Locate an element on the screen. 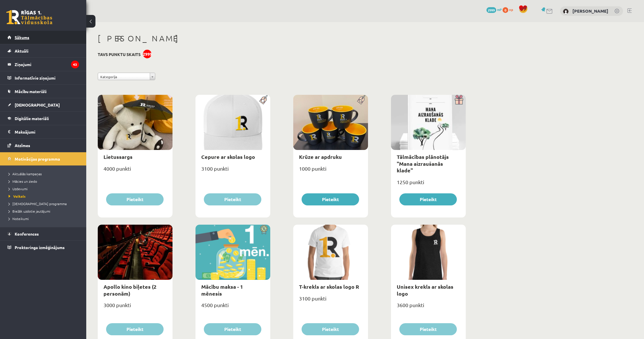 This screenshot has width=644, height=339. span: Konferences is located at coordinates (27, 234).